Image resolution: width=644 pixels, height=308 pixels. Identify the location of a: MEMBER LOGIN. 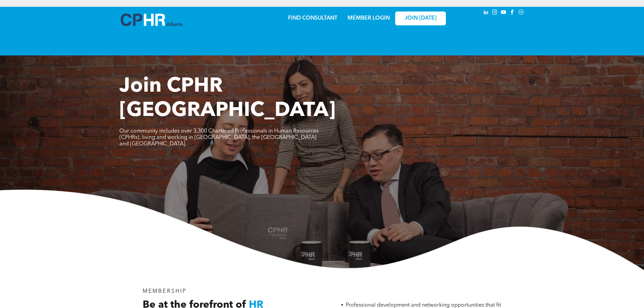
(368, 18).